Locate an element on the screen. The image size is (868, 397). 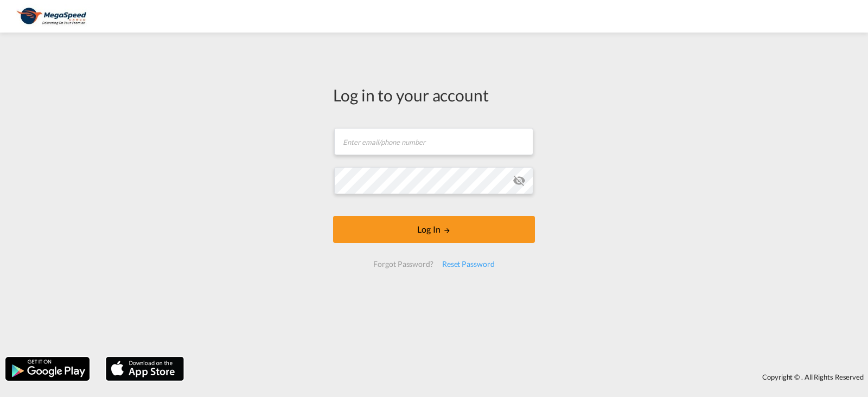
div: Copyright © . All Rights Reserved is located at coordinates (528, 377).